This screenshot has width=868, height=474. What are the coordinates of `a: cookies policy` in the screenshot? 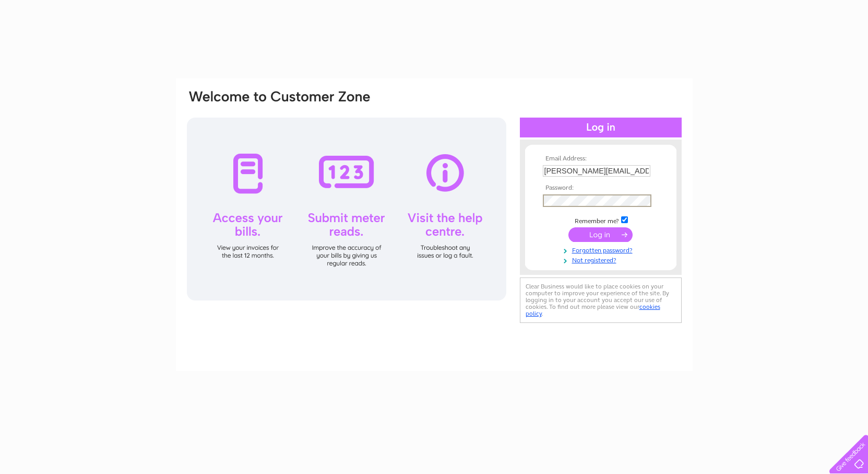 It's located at (593, 309).